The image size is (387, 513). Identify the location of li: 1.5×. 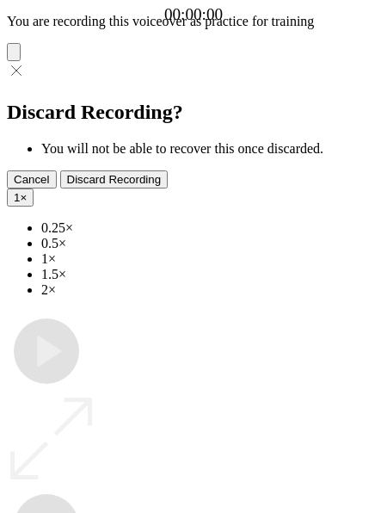
(211, 275).